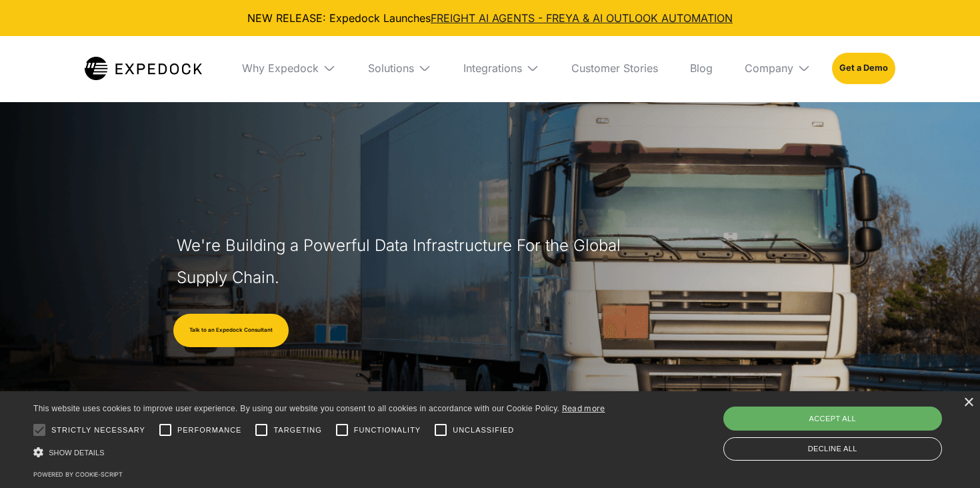  I want to click on span: Show details, so click(77, 452).